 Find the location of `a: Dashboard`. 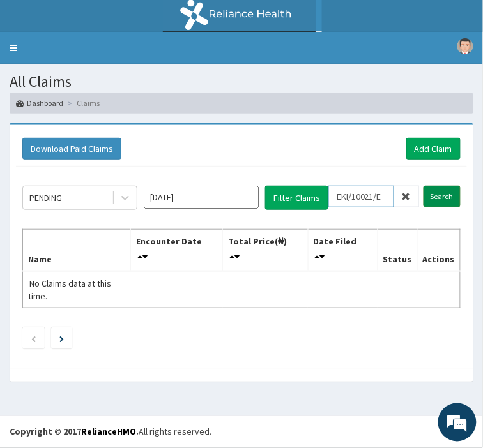

a: Dashboard is located at coordinates (40, 103).